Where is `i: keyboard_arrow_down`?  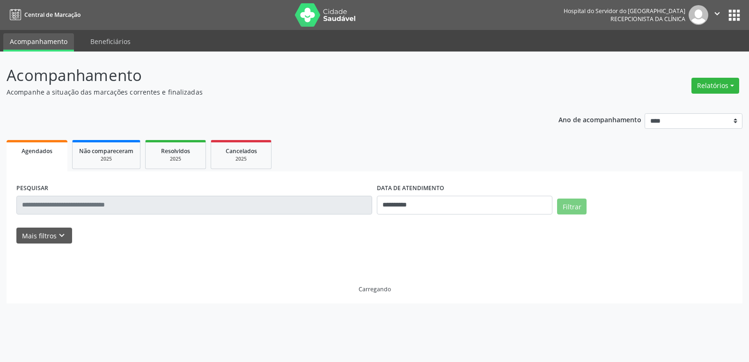
i: keyboard_arrow_down is located at coordinates (62, 235).